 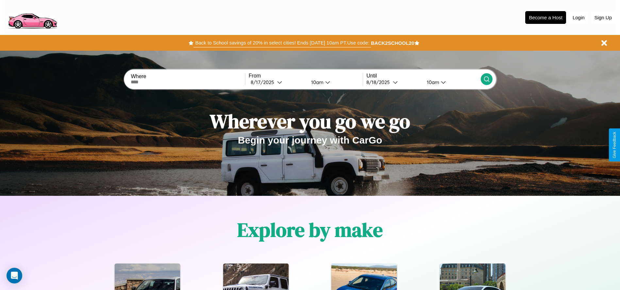 I want to click on div: 8 / 18 / 2025, so click(x=379, y=82).